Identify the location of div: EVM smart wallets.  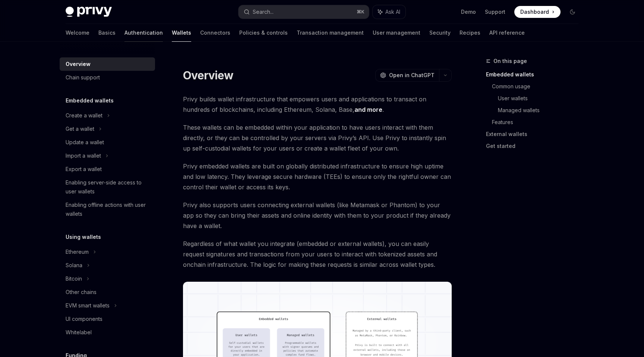
(88, 305).